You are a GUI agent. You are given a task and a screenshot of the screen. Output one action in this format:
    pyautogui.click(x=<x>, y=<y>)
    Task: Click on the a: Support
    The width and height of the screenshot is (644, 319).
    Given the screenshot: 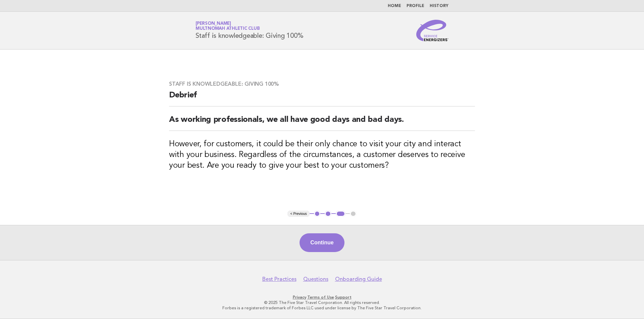 What is the action you would take?
    pyautogui.click(x=343, y=298)
    